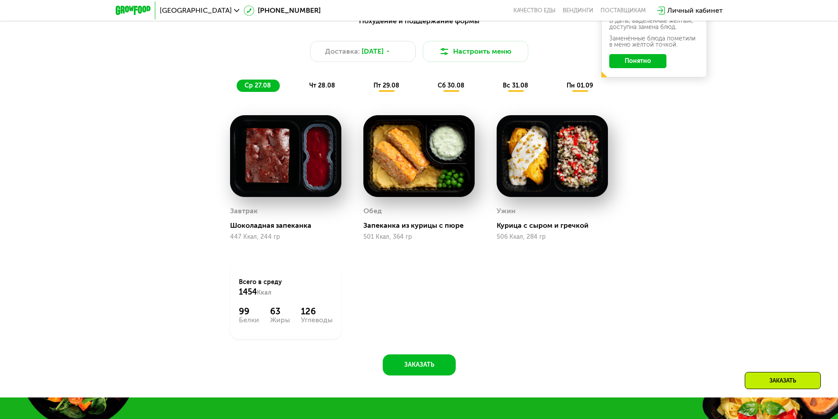 Image resolution: width=838 pixels, height=419 pixels. What do you see at coordinates (342, 51) in the screenshot?
I see `span: Доставка:` at bounding box center [342, 51].